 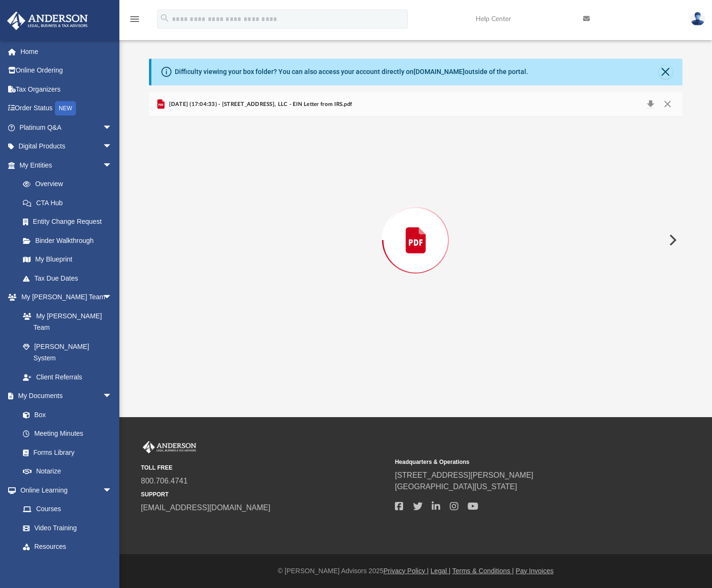 I want to click on i: search, so click(x=165, y=18).